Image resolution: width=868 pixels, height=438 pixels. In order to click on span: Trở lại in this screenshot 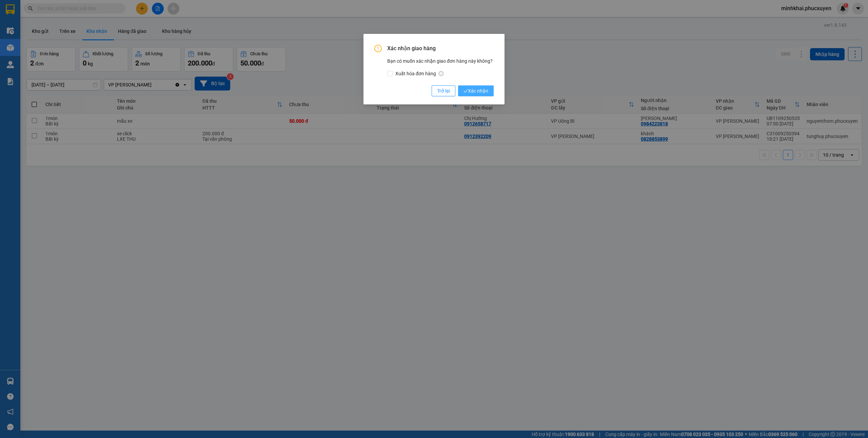, I will do `click(443, 91)`.